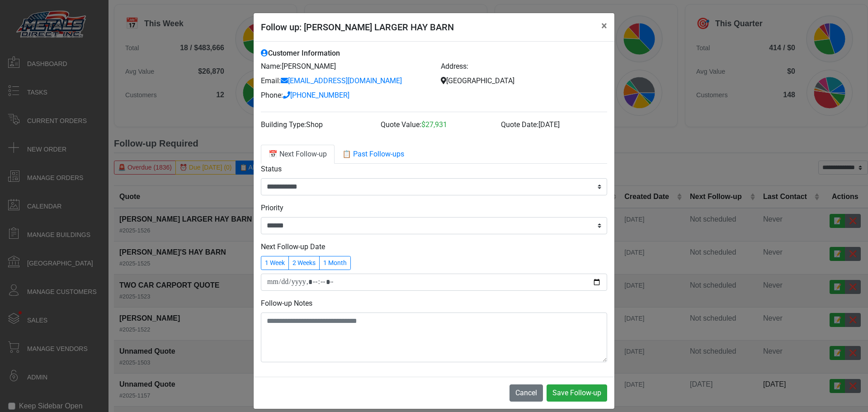  I want to click on button: Cancel, so click(526, 393).